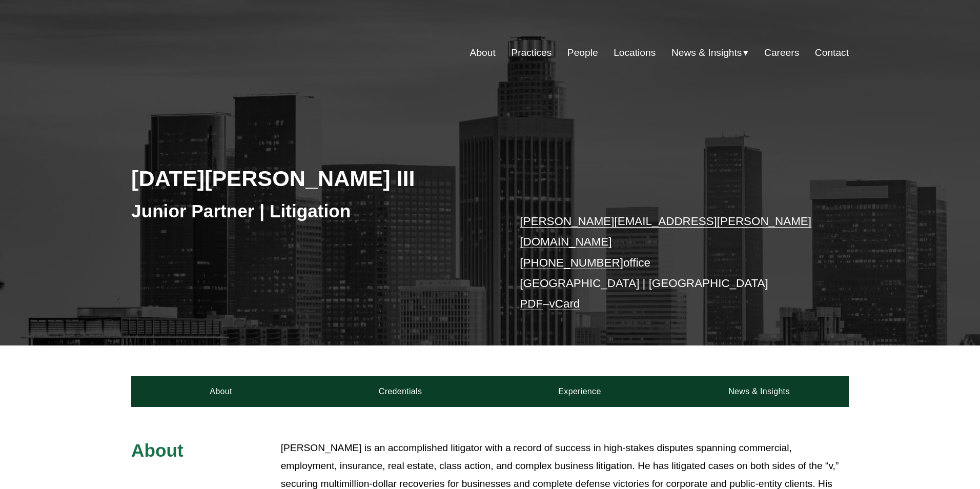 Image resolution: width=980 pixels, height=489 pixels. What do you see at coordinates (634, 53) in the screenshot?
I see `a: Locations` at bounding box center [634, 53].